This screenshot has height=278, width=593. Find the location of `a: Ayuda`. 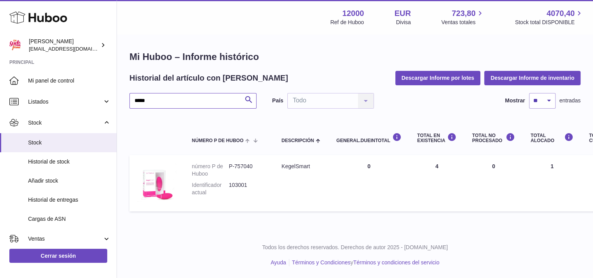

a: Ayuda is located at coordinates (278, 263).